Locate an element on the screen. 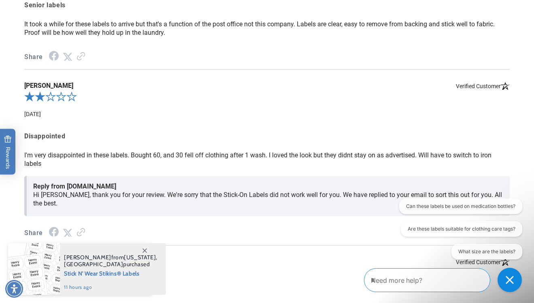  span: Stick N' Wear Stikins® Labels is located at coordinates (111, 273).